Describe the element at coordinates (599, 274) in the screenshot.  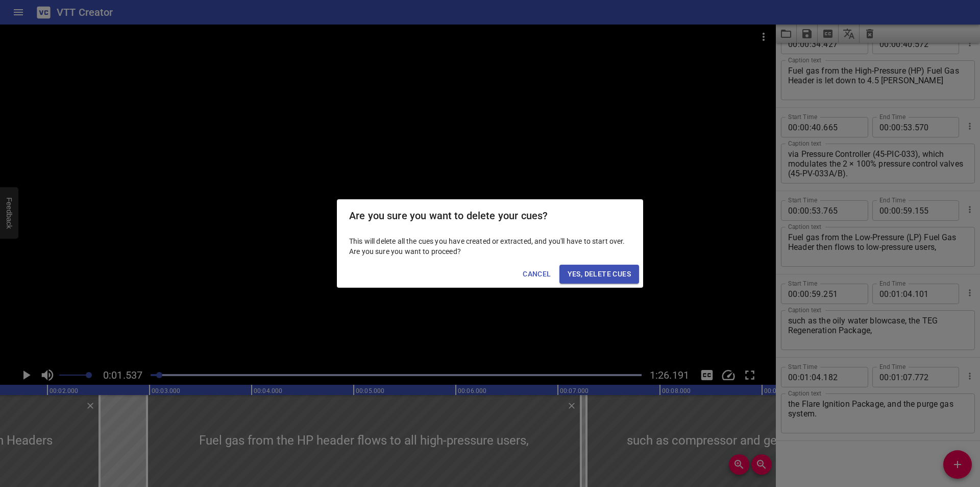
I see `button: Yes, Delete Cues` at that location.